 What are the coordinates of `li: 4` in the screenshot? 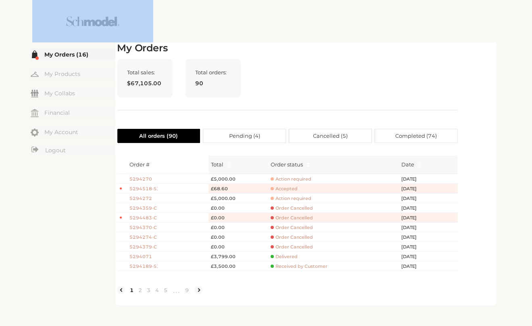 It's located at (157, 290).